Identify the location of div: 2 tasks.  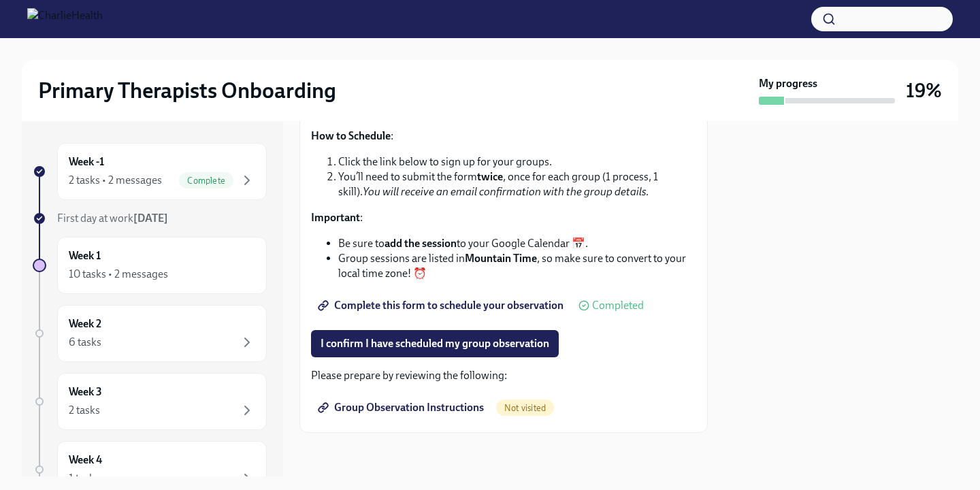
(84, 410).